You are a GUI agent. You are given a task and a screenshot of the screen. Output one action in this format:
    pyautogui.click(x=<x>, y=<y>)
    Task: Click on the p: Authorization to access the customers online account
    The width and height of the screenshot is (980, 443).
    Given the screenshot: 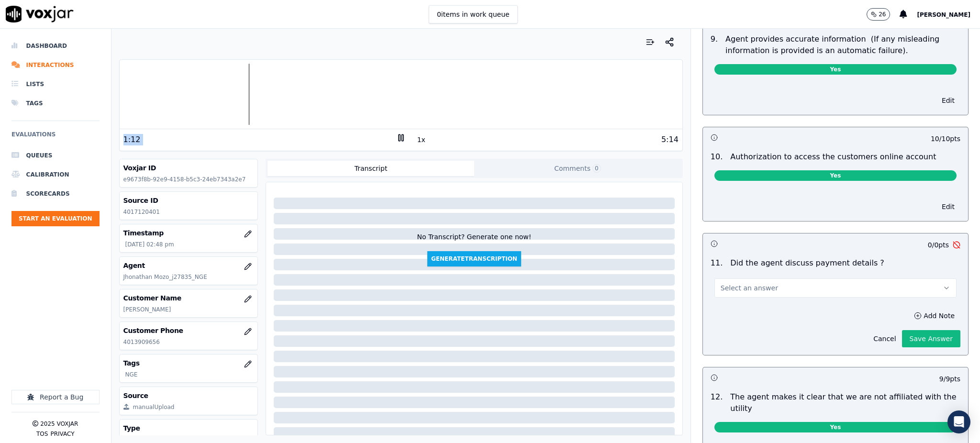 What is the action you would take?
    pyautogui.click(x=833, y=157)
    